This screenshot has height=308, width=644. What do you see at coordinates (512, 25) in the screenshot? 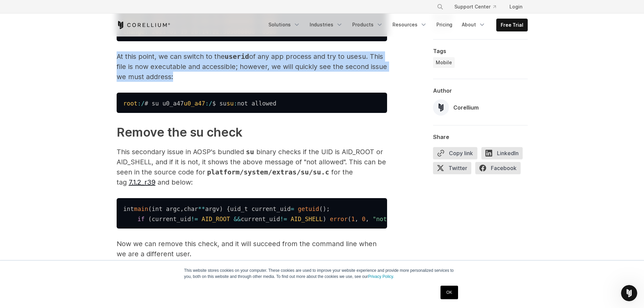
I see `a: Free Trial` at bounding box center [512, 25].